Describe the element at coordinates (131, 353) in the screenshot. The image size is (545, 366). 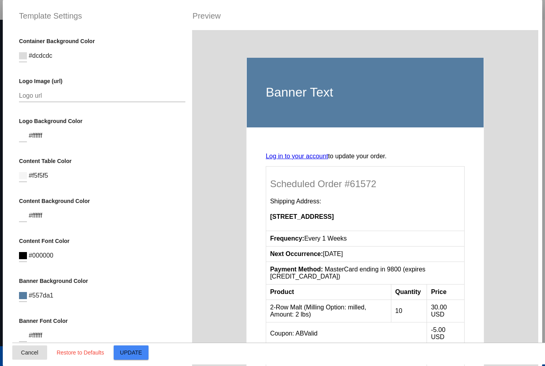
I see `button: Update` at that location.